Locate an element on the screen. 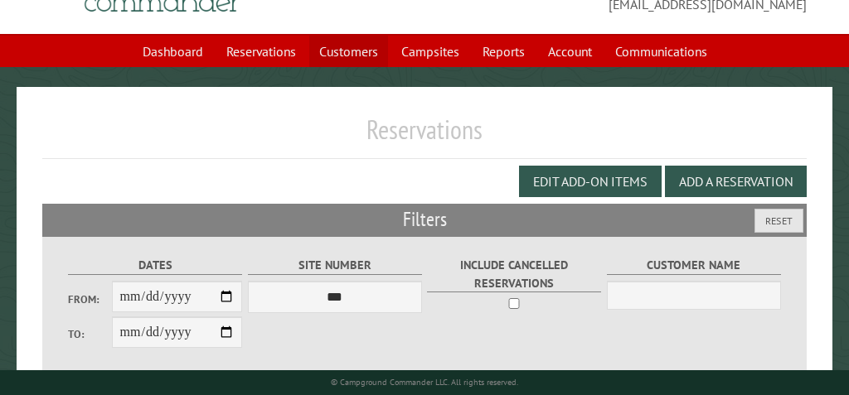 This screenshot has width=849, height=395. label: To: is located at coordinates (90, 334).